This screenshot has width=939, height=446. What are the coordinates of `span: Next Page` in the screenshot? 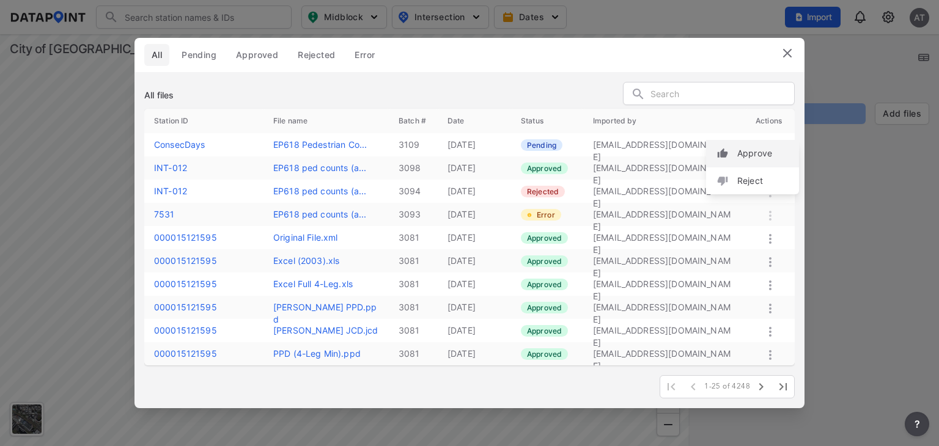 It's located at (761, 387).